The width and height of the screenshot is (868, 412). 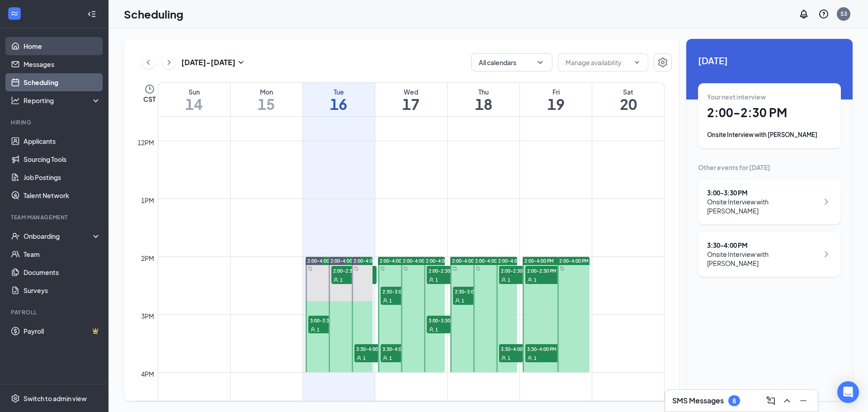 I want to click on button: ChevronLeft, so click(x=148, y=62).